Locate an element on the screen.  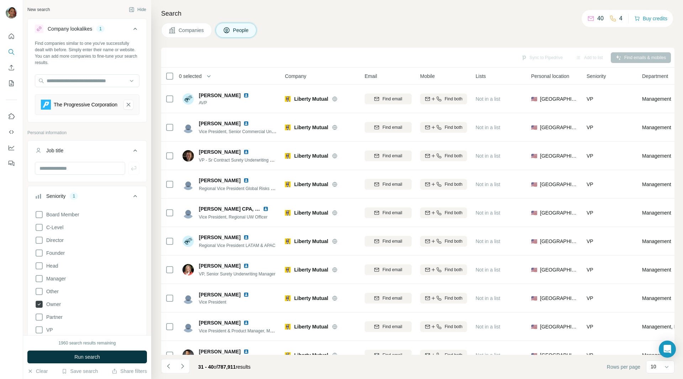
span: Rows per page is located at coordinates (624, 367).